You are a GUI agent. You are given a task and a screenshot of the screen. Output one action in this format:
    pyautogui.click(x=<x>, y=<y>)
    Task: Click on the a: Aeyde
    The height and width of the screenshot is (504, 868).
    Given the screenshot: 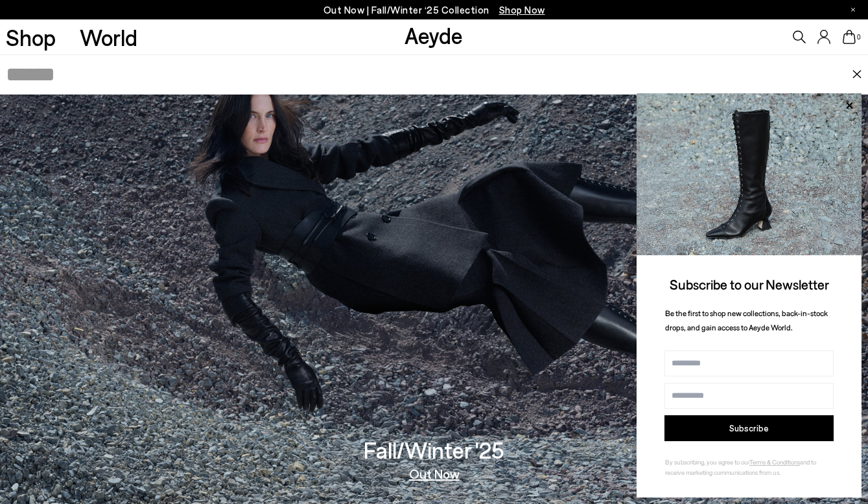 What is the action you would take?
    pyautogui.click(x=434, y=35)
    